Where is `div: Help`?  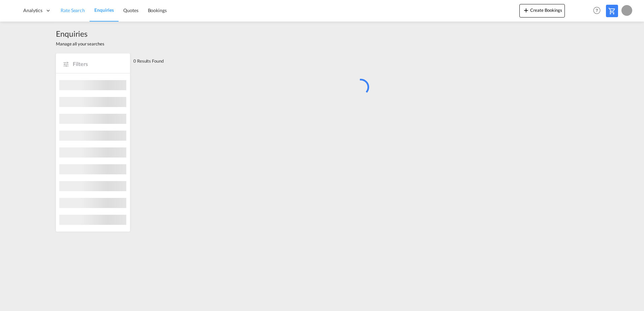 div: Help is located at coordinates (598, 11).